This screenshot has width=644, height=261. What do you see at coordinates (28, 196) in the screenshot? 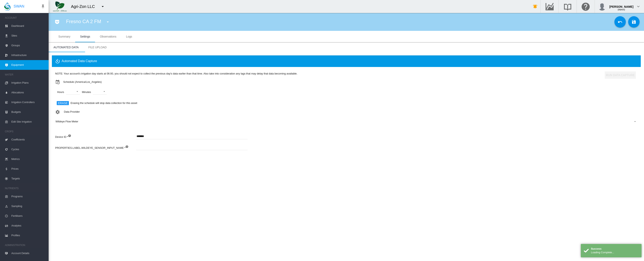
I see `span: Programs` at bounding box center [28, 196].